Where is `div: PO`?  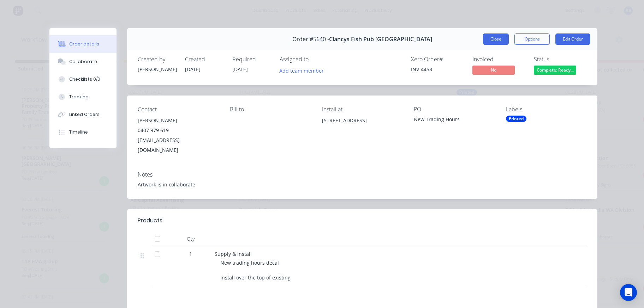
div: PO is located at coordinates (454, 109).